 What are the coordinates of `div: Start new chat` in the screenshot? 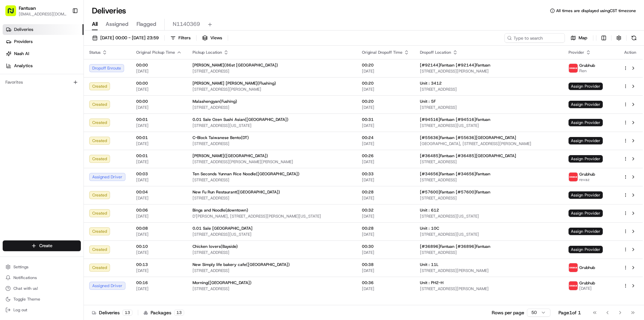 It's located at (70, 68).